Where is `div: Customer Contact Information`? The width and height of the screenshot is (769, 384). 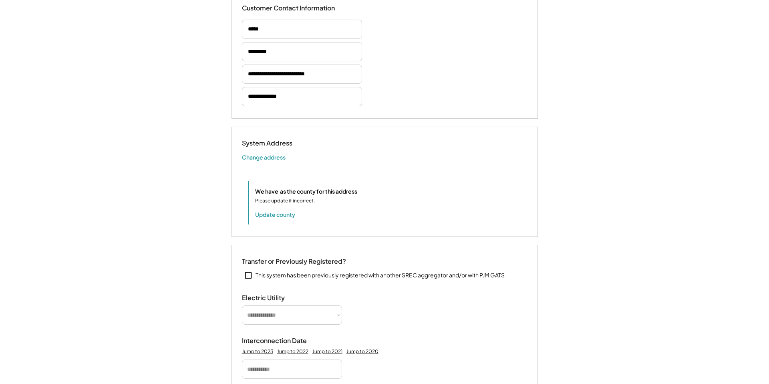 div: Customer Contact Information is located at coordinates (288, 8).